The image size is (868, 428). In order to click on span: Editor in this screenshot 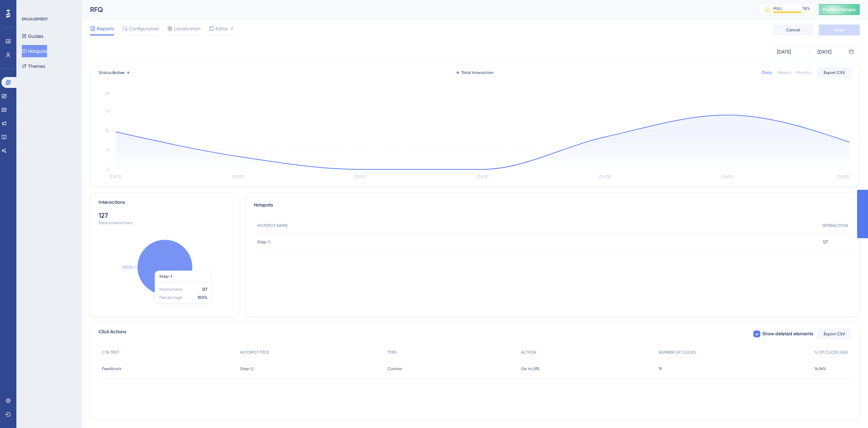, I will do `click(222, 29)`.